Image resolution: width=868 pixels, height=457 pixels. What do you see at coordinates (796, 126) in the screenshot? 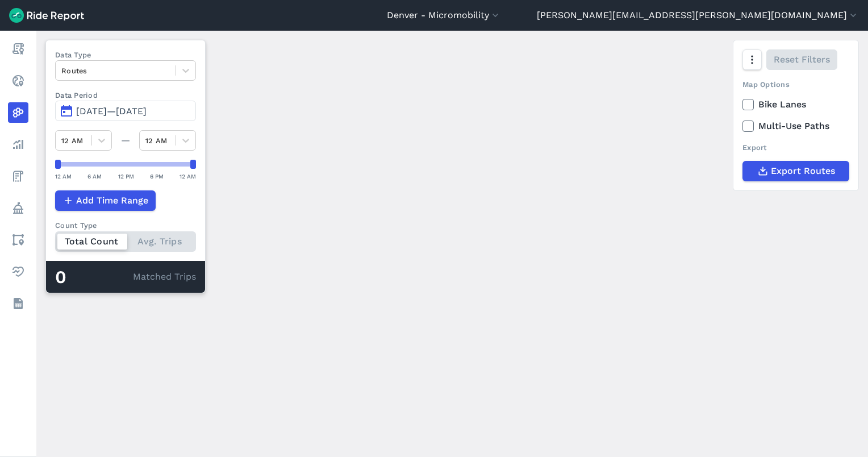
I see `label: Multi-Use Paths` at bounding box center [796, 126].